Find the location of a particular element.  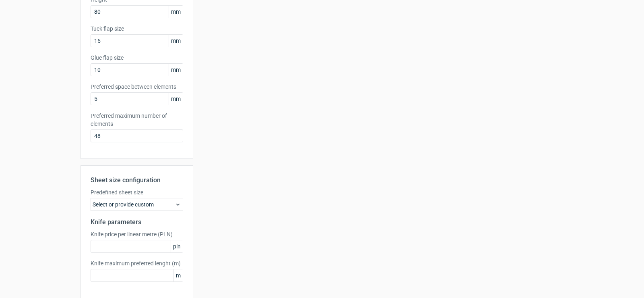

label: Preferred maximum number of elements is located at coordinates (137, 120).